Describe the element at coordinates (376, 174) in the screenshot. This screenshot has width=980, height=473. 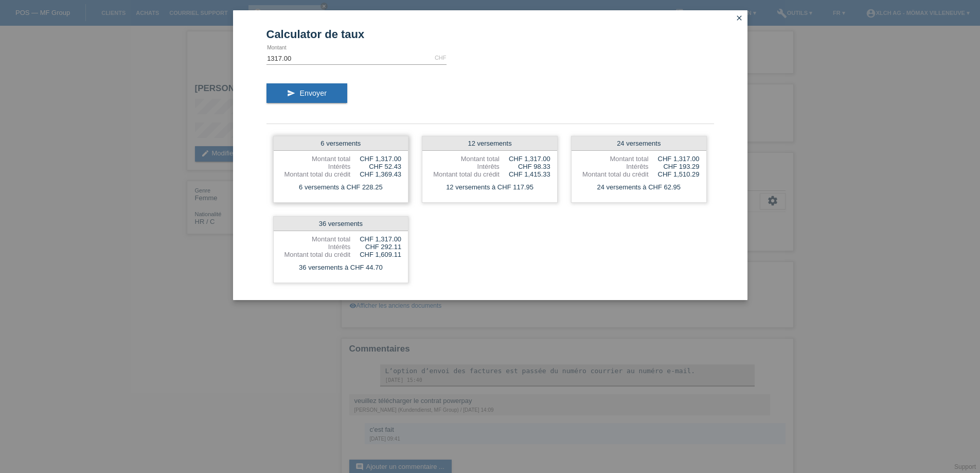
I see `div: CHF 1,369.43` at that location.